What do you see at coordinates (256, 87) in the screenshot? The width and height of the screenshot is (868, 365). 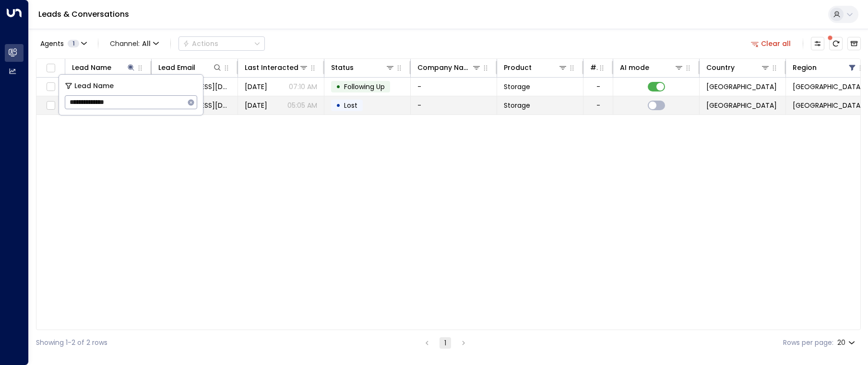 I see `span: Sep 25, 2025` at bounding box center [256, 87].